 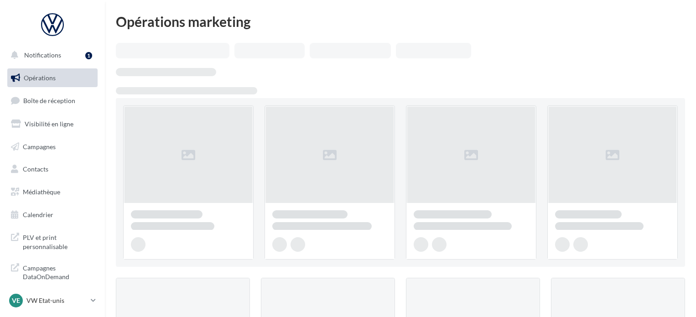 I want to click on span: Médiathèque, so click(x=41, y=191).